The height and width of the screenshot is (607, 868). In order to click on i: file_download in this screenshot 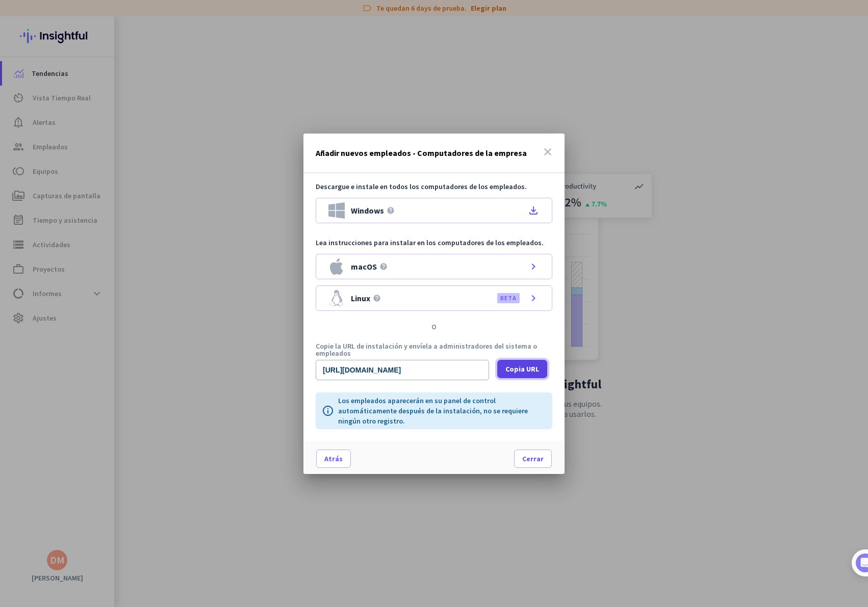, I will do `click(533, 210)`.